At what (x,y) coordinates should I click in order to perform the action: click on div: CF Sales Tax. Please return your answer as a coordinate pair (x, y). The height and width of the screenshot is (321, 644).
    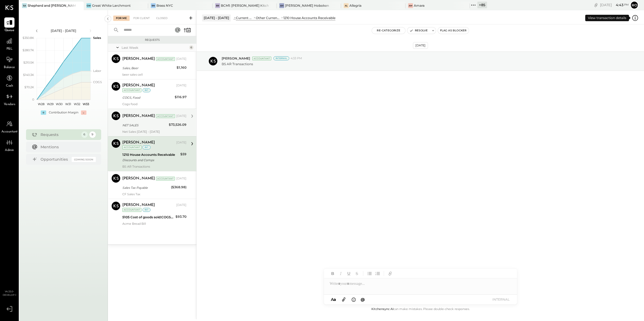
    Looking at the image, I should click on (154, 194).